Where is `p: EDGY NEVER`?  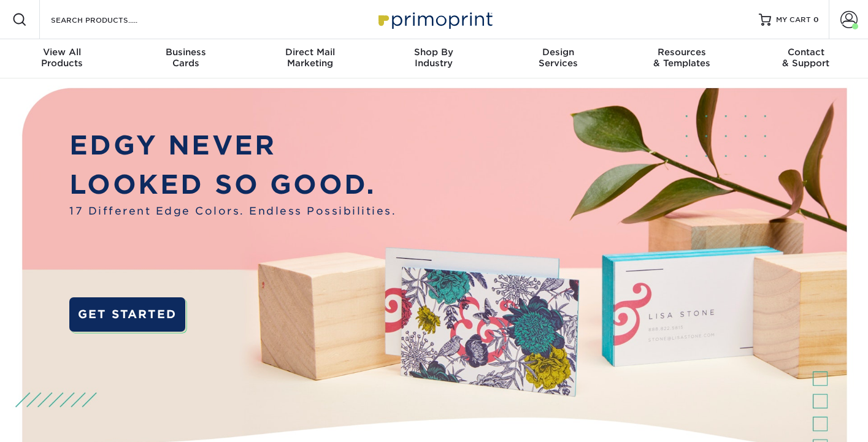
p: EDGY NEVER is located at coordinates (233, 145).